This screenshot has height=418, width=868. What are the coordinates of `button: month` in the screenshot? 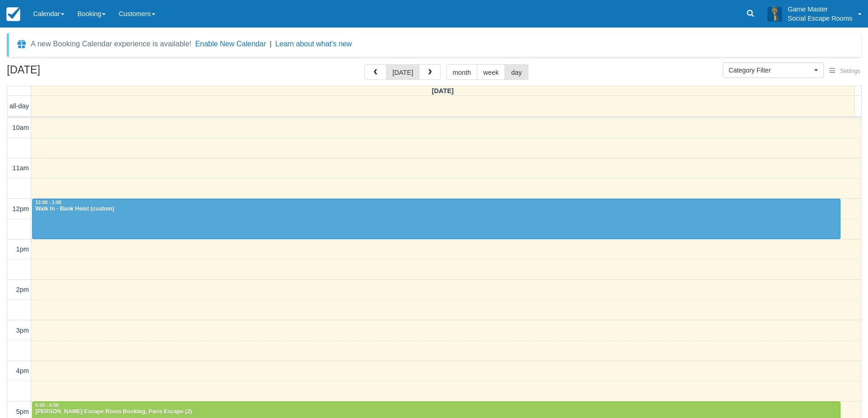 It's located at (462, 72).